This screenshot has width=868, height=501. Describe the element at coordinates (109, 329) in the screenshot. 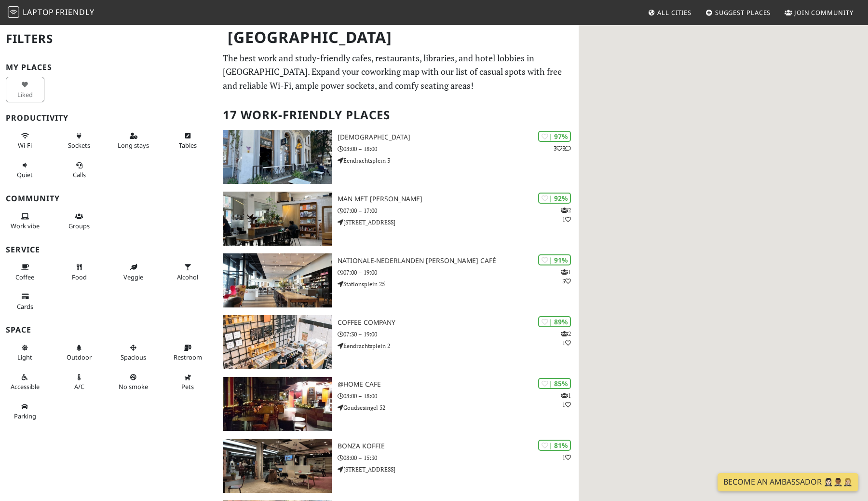

I see `h3: Space` at that location.